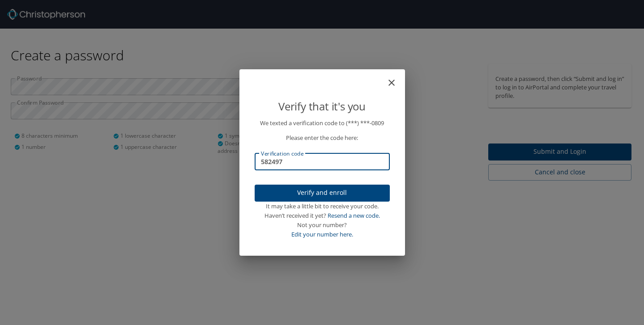 The width and height of the screenshot is (644, 325). I want to click on div: Not your number?, so click(322, 225).